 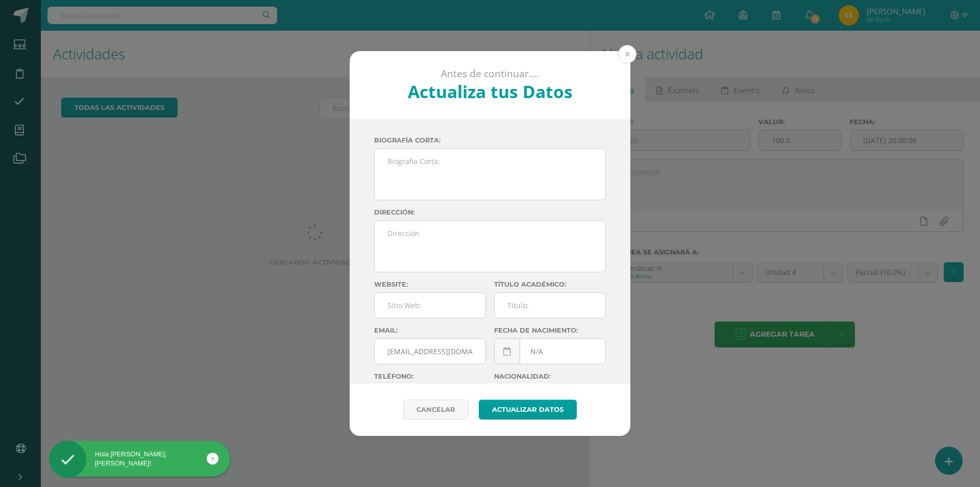 What do you see at coordinates (528, 409) in the screenshot?
I see `button: Actualizar datos` at bounding box center [528, 409].